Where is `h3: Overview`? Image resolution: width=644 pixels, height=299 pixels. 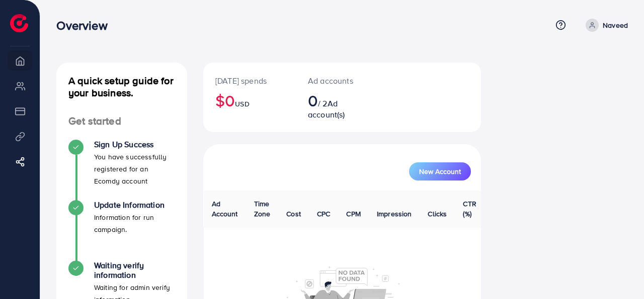
h3: Overview is located at coordinates (86, 25).